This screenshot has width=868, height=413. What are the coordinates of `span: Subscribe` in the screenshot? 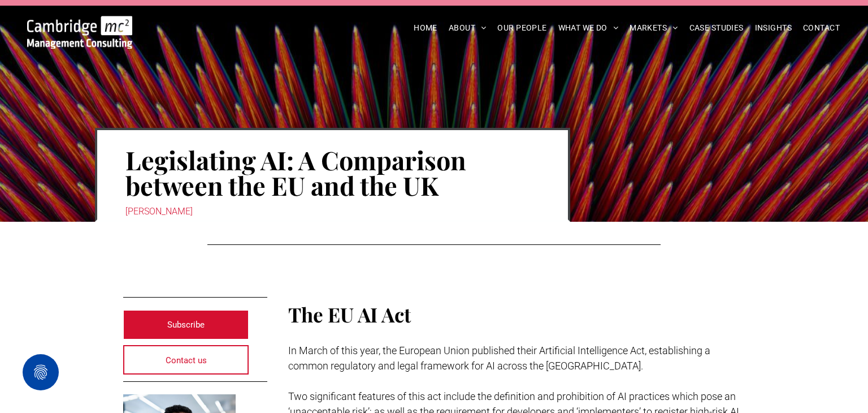 It's located at (186, 324).